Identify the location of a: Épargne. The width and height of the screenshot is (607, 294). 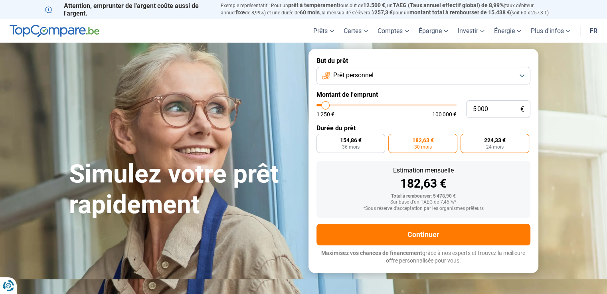
(433, 31).